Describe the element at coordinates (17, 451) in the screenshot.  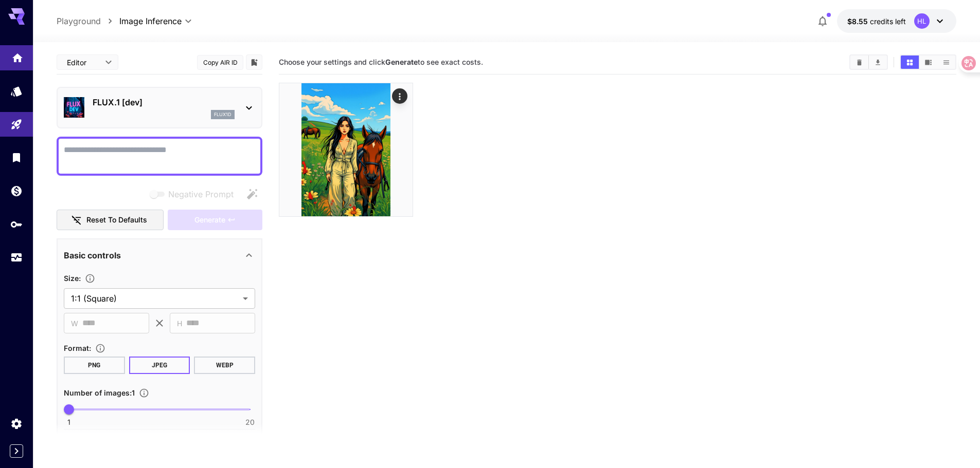
I see `button: Expand sidebar` at that location.